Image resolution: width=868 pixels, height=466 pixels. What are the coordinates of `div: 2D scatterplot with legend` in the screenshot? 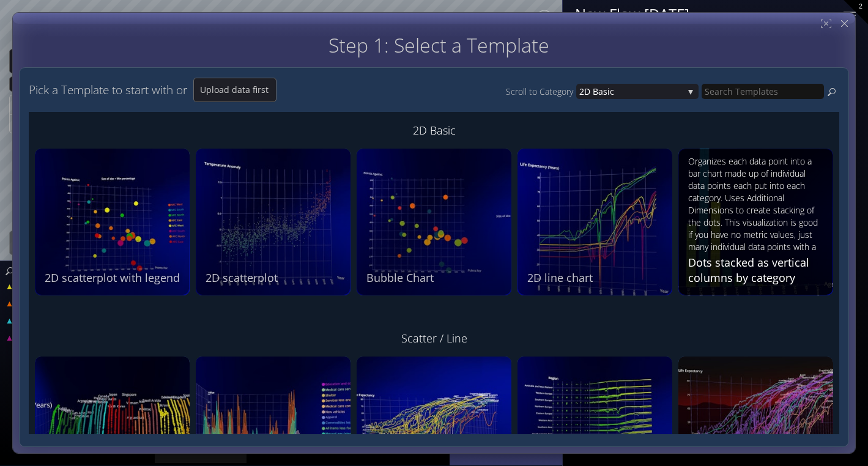 It's located at (114, 278).